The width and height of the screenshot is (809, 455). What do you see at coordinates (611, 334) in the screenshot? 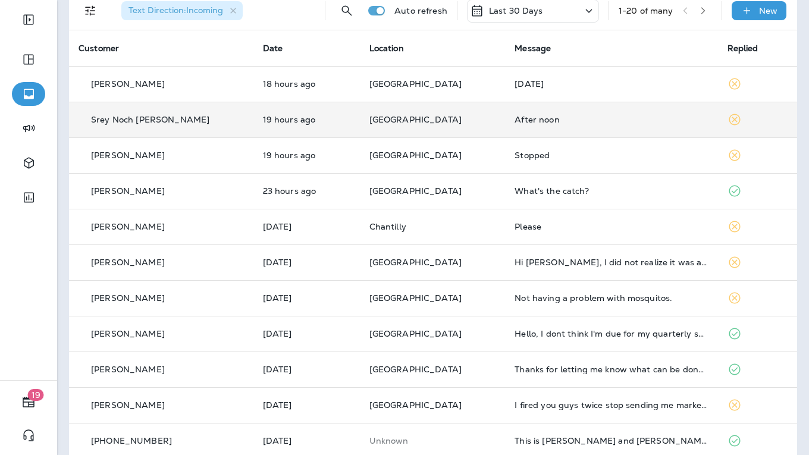
I see `div: Hello, I dont think I'm due for my quarterly service yet, but I've been seeing a lot of pests in ...` at bounding box center [611, 334].